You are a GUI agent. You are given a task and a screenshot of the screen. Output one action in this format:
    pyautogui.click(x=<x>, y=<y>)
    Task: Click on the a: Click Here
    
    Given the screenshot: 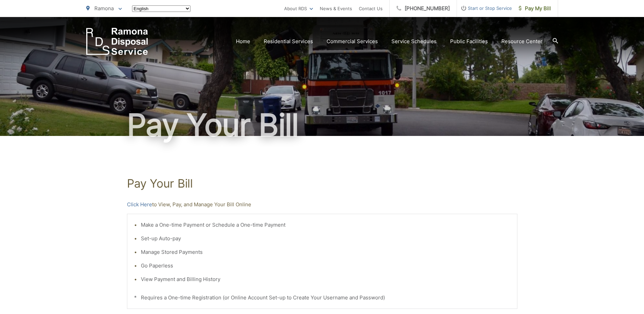 What is the action you would take?
    pyautogui.click(x=139, y=205)
    